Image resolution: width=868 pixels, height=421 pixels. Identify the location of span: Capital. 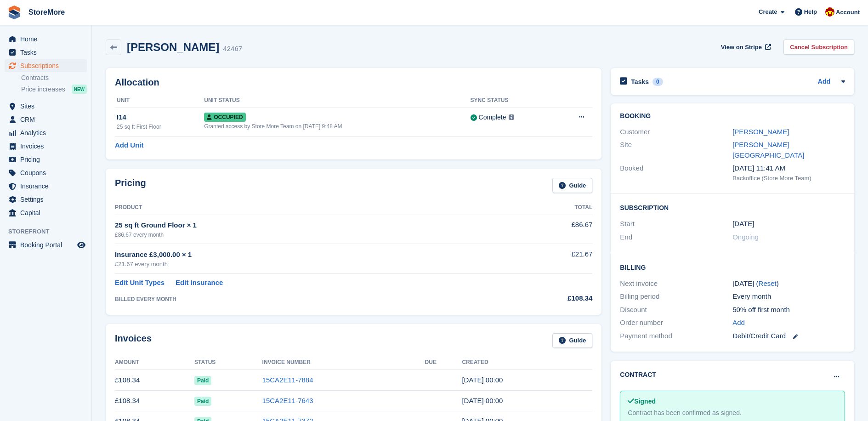
(48, 213).